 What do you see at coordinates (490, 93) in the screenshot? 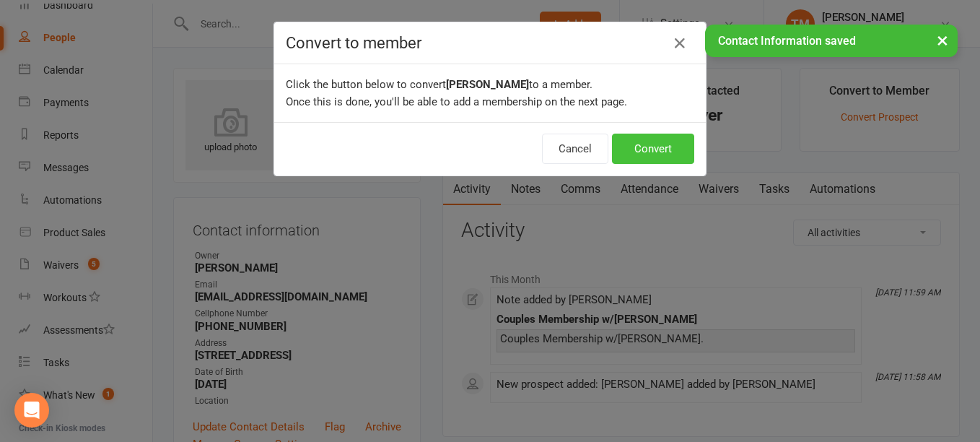
I see `div: Click the button below to convert to a member. Once this is done, you'll be able to add a members...` at bounding box center [490, 93].